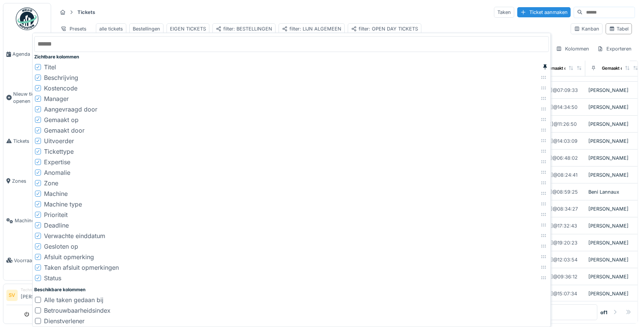 The width and height of the screenshot is (644, 327). I want to click on div: filter: LIJN ALGEMEEN, so click(312, 29).